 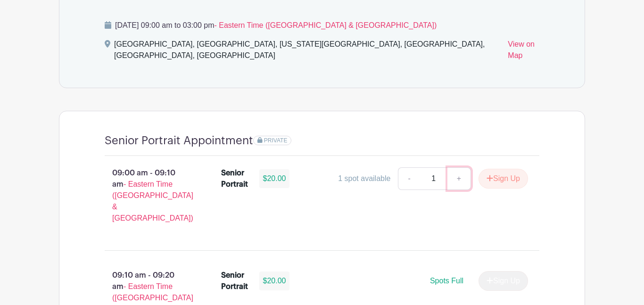 I want to click on span: Spots Full, so click(x=447, y=281).